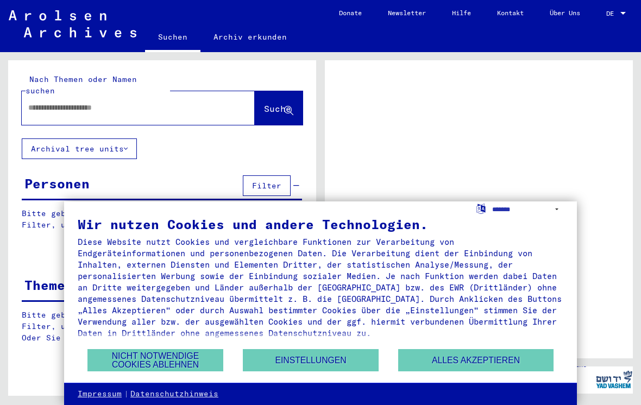 The height and width of the screenshot is (405, 641). What do you see at coordinates (267, 186) in the screenshot?
I see `button: Filter` at bounding box center [267, 186].